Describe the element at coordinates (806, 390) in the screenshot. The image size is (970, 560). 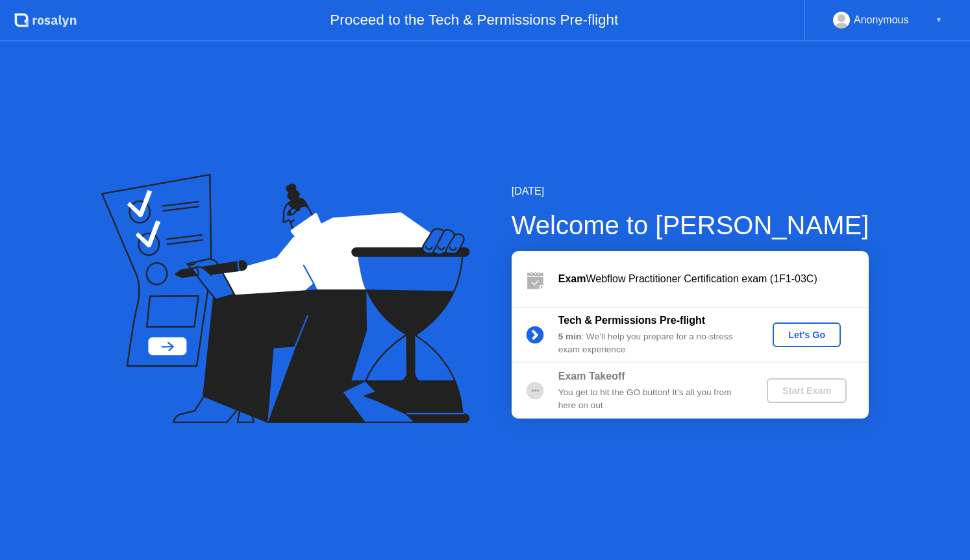
I see `button: Start Exam` at that location.